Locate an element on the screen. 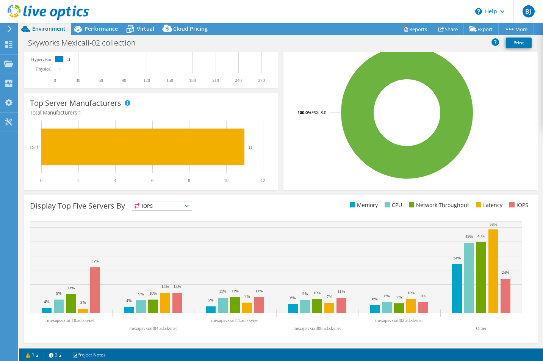  text: 12 is located at coordinates (263, 180).